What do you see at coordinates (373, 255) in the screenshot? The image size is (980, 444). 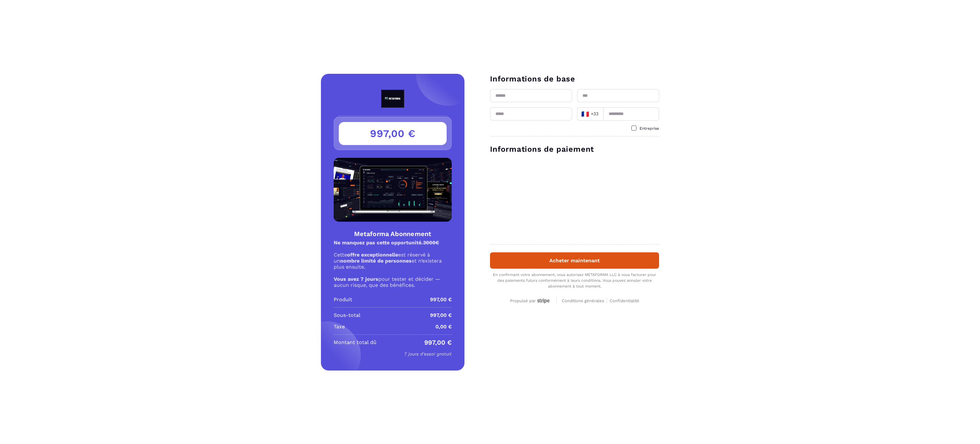 I see `strong: offre exceptionnelle` at bounding box center [373, 255].